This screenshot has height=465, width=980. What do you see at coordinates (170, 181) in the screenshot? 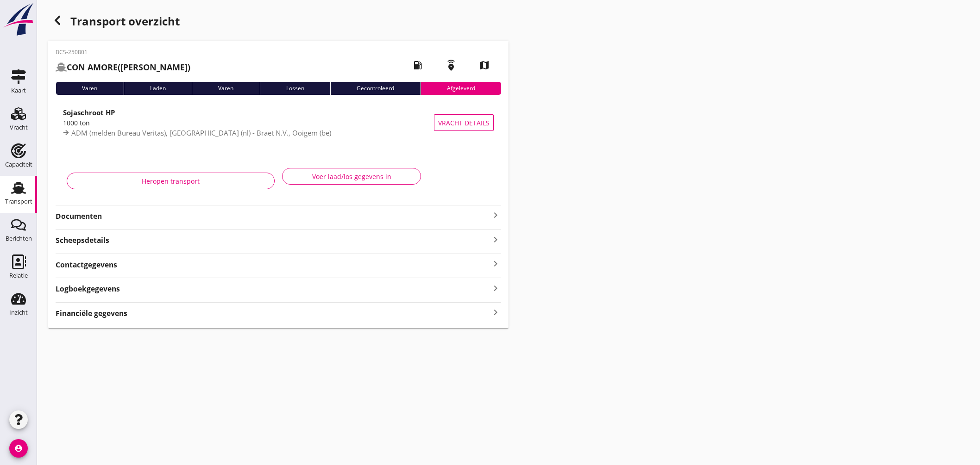
I see `button: Heropen transport` at bounding box center [170, 181].